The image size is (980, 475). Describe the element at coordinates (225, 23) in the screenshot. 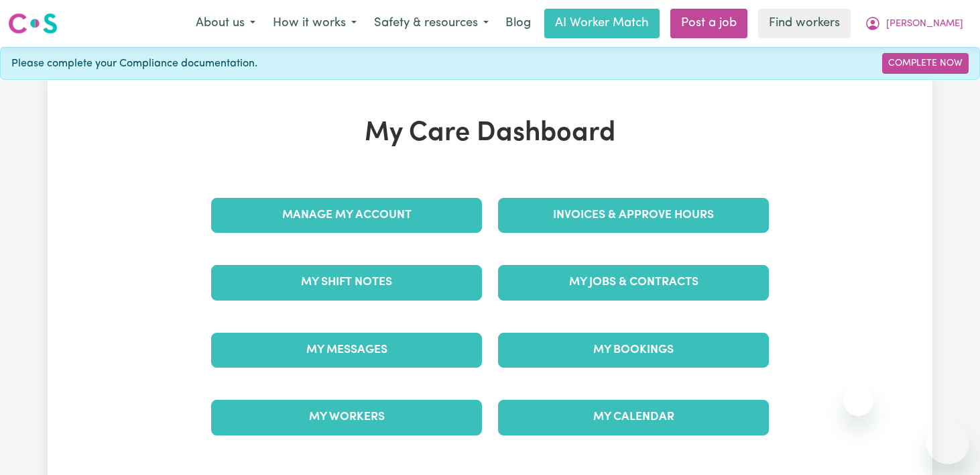

I see `button: About us` at that location.